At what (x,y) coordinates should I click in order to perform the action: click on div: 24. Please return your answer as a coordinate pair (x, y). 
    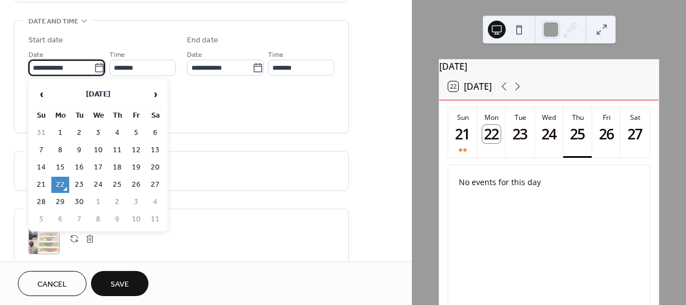
    Looking at the image, I should click on (549, 134).